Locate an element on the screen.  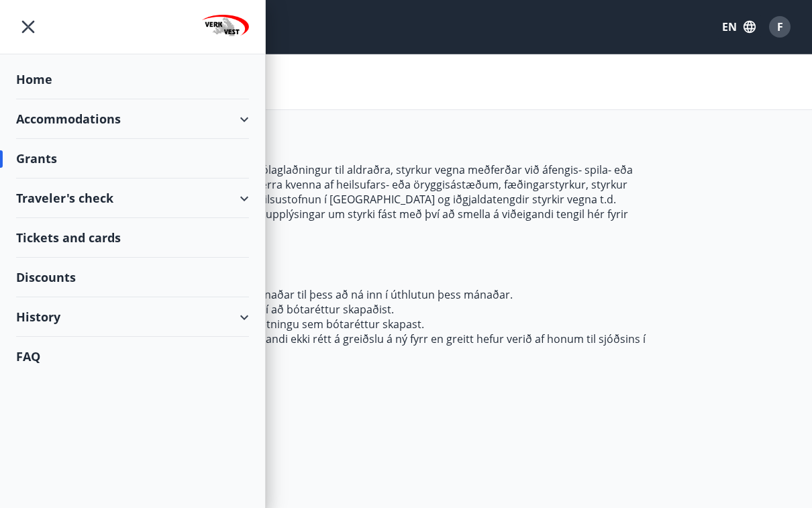
div: Discounts is located at coordinates (132, 278).